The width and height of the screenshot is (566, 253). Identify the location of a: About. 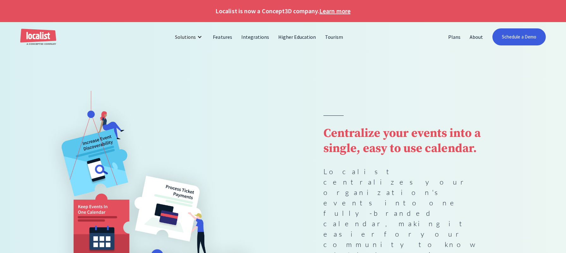
(476, 37).